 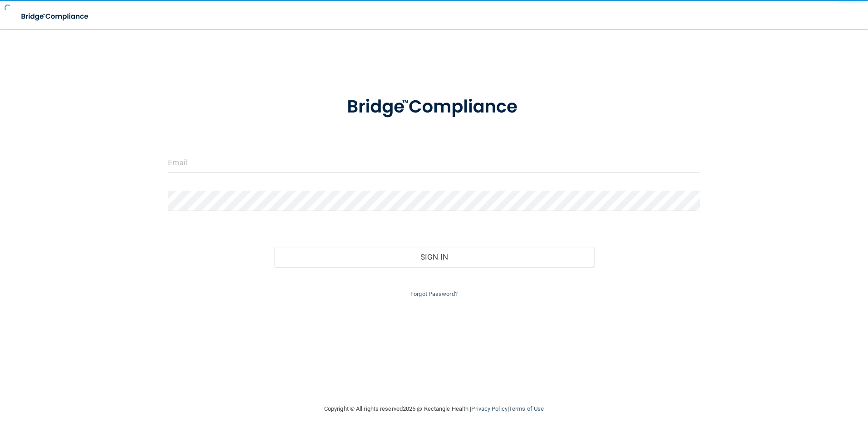 I want to click on a: Forgot Password?, so click(x=434, y=294).